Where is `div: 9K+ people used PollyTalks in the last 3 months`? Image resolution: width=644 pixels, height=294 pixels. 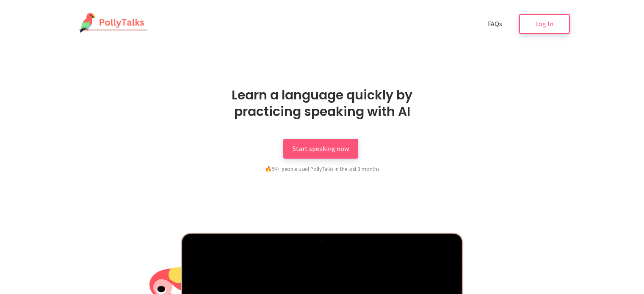
div: 9K+ people used PollyTalks in the last 3 months is located at coordinates (322, 169).